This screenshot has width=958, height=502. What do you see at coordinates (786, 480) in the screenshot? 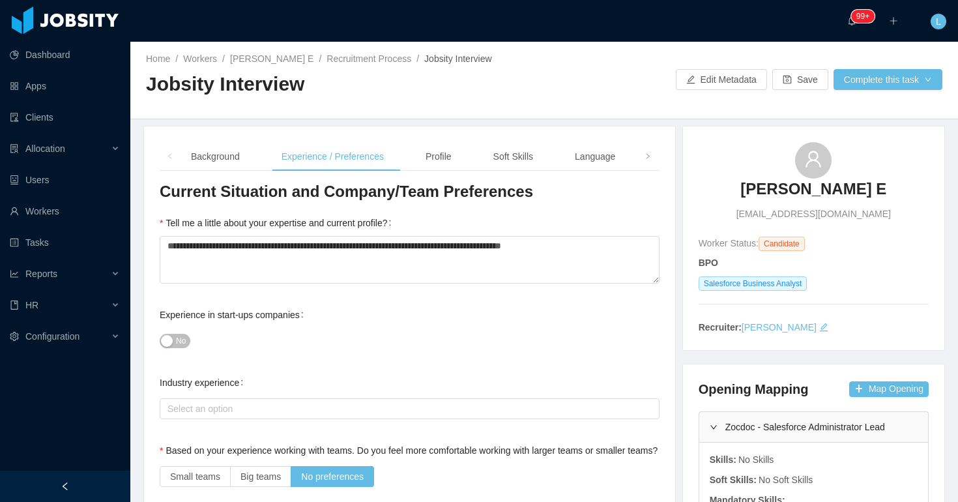
I see `div: No Soft Skills` at bounding box center [786, 480].